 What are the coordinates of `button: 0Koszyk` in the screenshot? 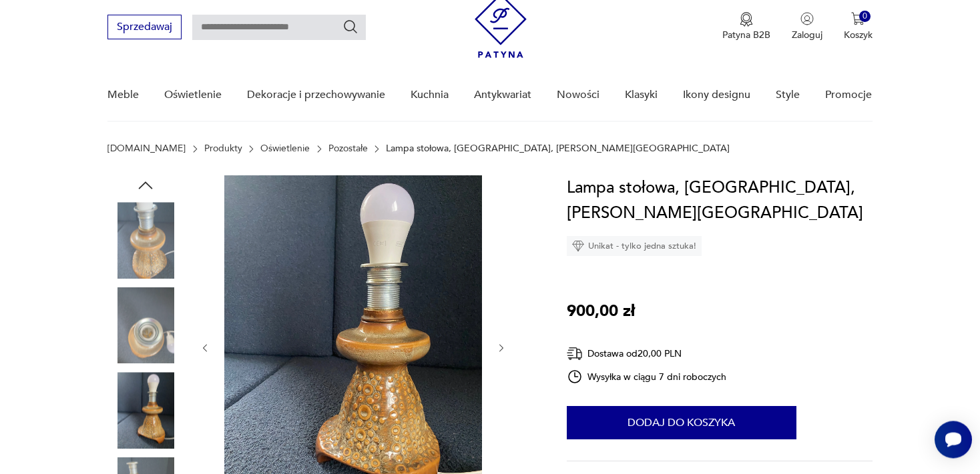 It's located at (858, 27).